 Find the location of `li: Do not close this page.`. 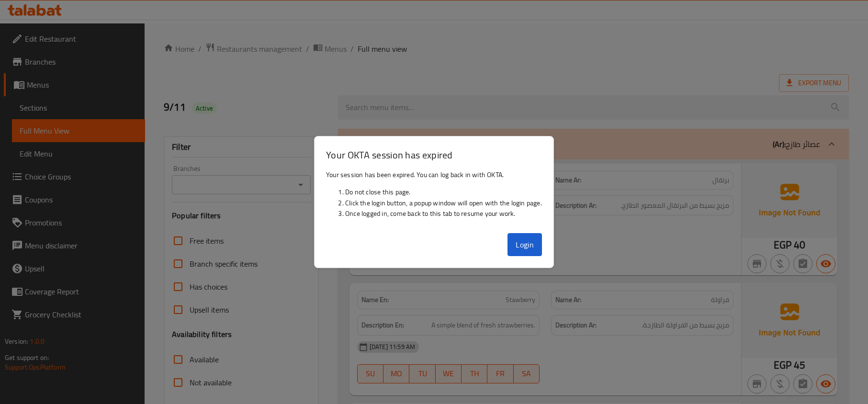

li: Do not close this page. is located at coordinates (443, 192).